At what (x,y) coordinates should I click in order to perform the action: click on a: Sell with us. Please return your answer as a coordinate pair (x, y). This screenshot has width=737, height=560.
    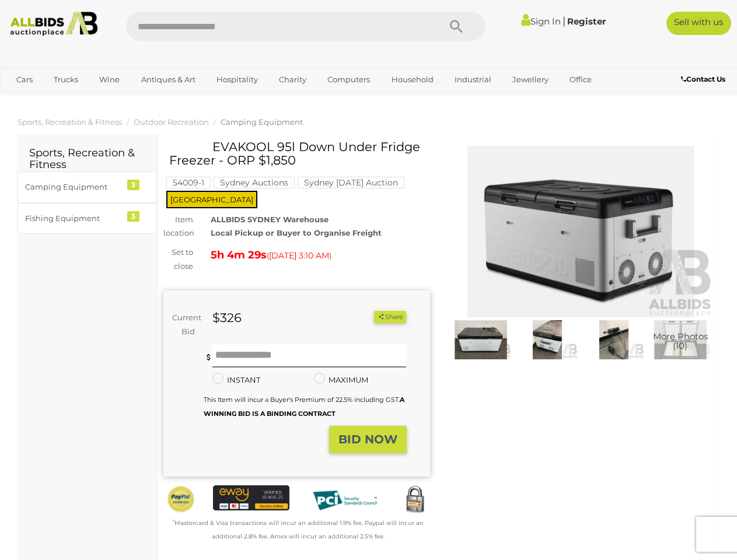
    Looking at the image, I should click on (699, 23).